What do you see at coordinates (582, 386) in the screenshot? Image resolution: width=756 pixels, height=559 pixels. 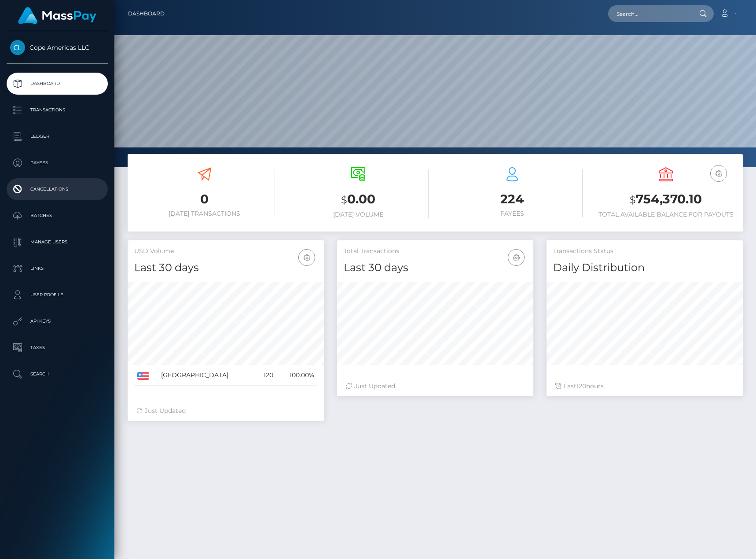 I see `span: 120` at bounding box center [582, 386].